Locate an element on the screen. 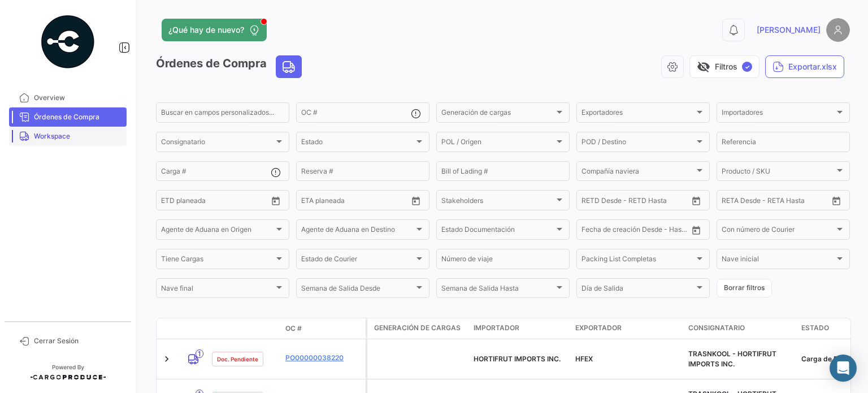 The width and height of the screenshot is (868, 393). span: Doc. Pendiente is located at coordinates (237, 359).